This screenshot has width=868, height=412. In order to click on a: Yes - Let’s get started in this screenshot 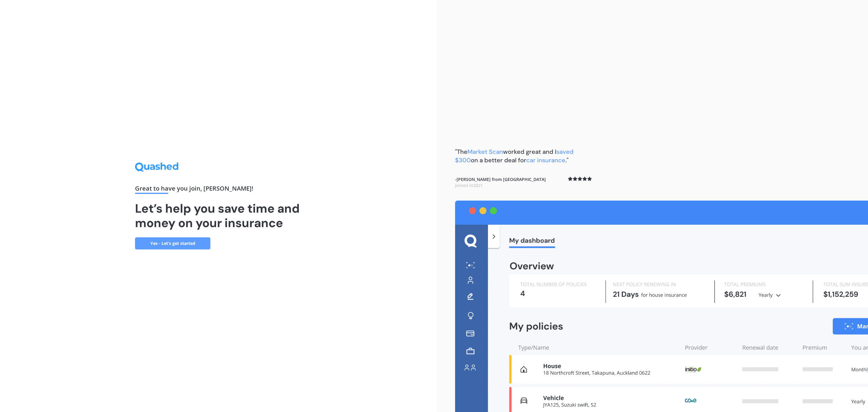, I will do `click(173, 243)`.